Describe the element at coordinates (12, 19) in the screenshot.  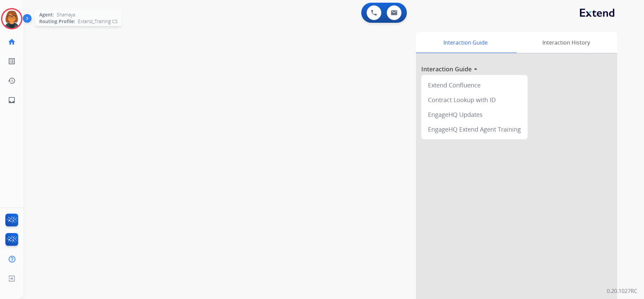
I see `img: avatar` at that location.